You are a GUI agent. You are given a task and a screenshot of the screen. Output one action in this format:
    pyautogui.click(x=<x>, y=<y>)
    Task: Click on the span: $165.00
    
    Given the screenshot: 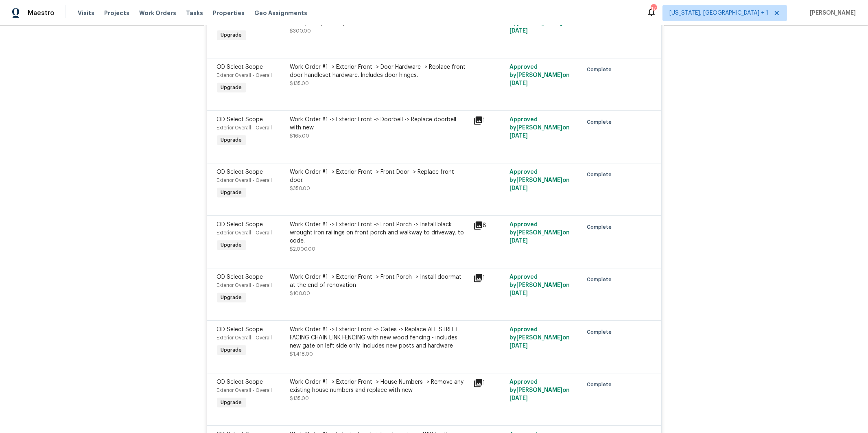 What is the action you would take?
    pyautogui.click(x=300, y=136)
    